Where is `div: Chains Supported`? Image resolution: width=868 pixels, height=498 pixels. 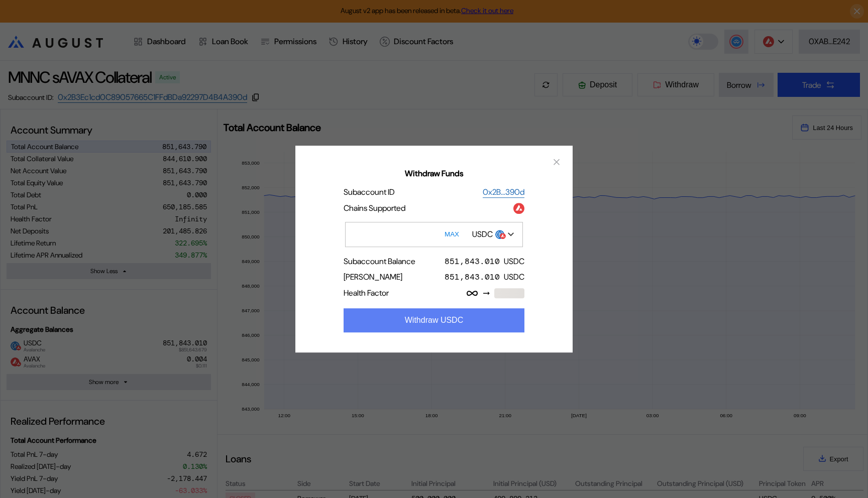 div: Chains Supported is located at coordinates (374, 208).